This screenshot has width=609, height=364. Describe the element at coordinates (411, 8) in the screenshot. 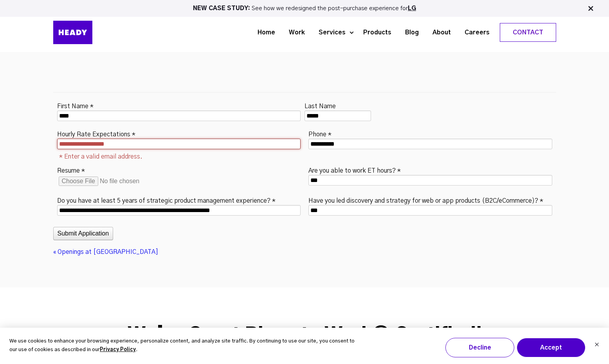

I see `a: LG` at that location.